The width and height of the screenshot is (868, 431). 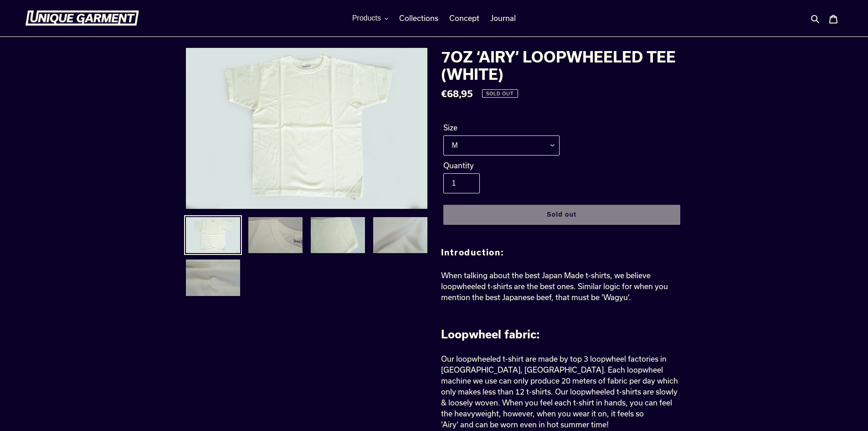 I want to click on span: Concept, so click(x=464, y=18).